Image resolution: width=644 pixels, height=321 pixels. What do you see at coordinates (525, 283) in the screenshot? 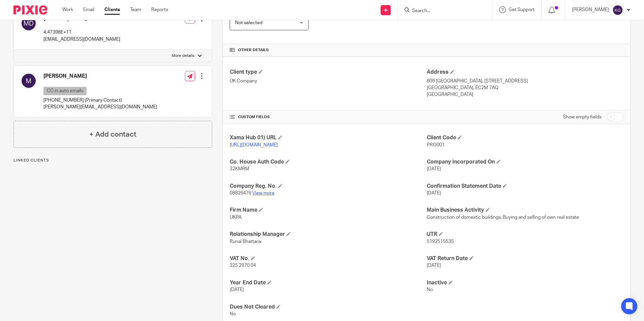
I see `h4: Inactive` at bounding box center [525, 283].